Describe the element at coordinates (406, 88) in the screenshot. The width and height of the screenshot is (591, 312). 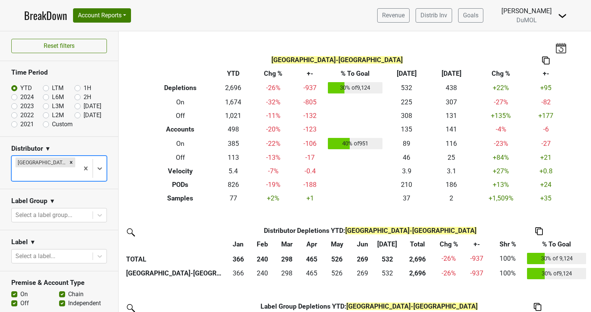
I see `td: 532` at that location.